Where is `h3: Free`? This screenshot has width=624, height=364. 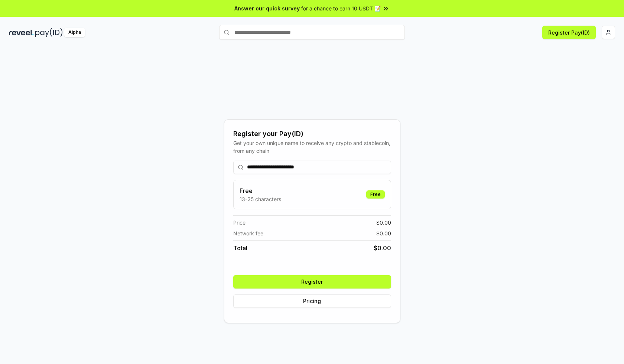
h3: Free is located at coordinates (260, 191).